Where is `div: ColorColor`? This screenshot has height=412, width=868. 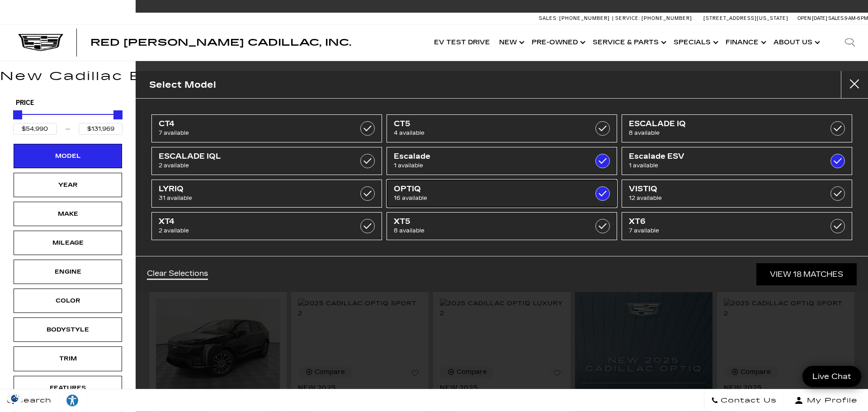
div: ColorColor is located at coordinates (68, 301).